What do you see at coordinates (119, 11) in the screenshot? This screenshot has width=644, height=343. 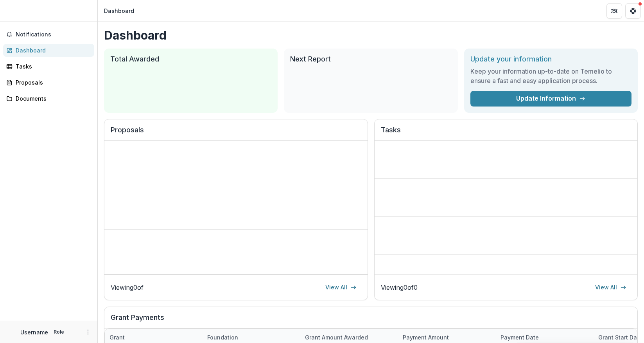 I see `nav: breadcrumb` at bounding box center [119, 11].